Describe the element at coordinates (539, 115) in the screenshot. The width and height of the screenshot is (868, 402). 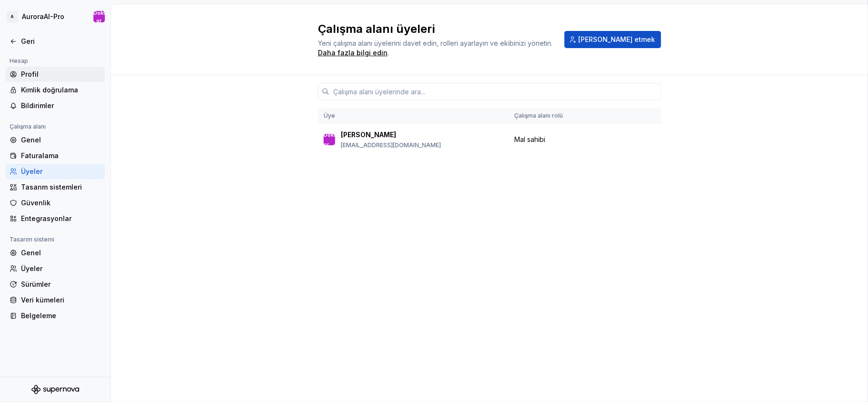
I see `font: Çalışma alanı rolü` at that location.